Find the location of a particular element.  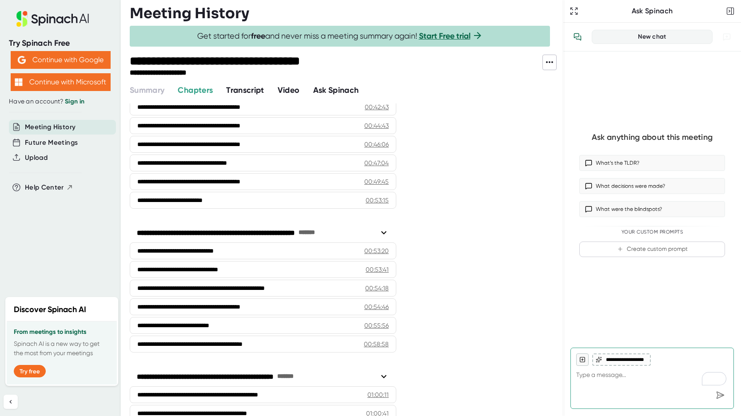

span: Get started for and never miss a meeting summary again! is located at coordinates (340, 36).